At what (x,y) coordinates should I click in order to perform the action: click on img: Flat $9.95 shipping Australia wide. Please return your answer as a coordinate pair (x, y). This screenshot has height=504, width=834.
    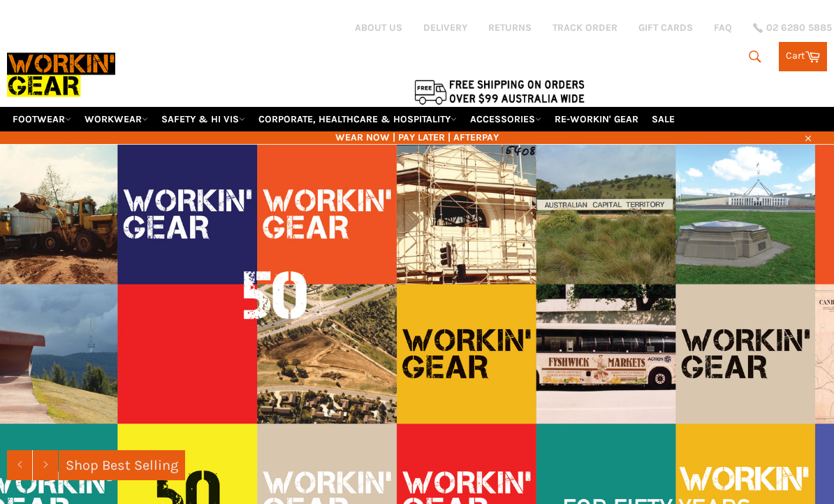
    Looking at the image, I should click on (499, 91).